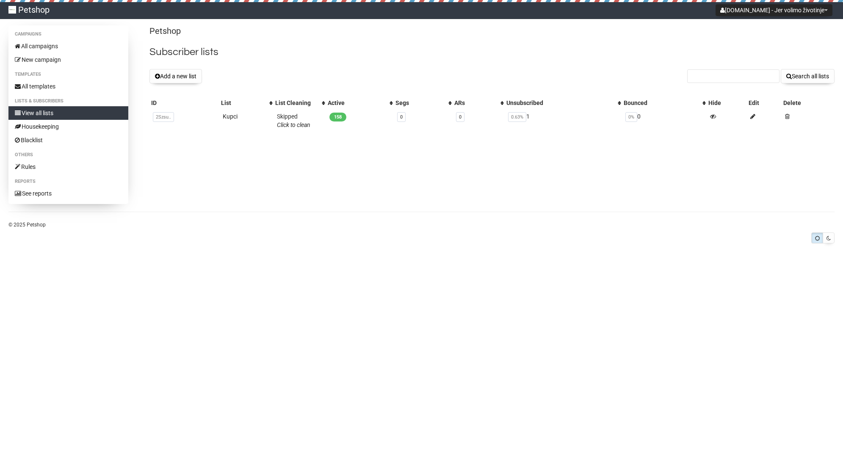 The image size is (843, 458). I want to click on a: View all lists, so click(68, 113).